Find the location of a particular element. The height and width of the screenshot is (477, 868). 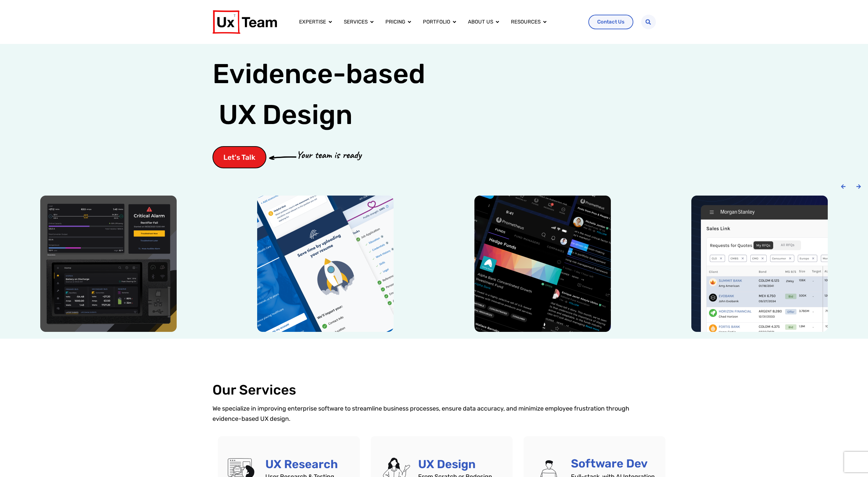

img: arrow-cta is located at coordinates (283, 158).